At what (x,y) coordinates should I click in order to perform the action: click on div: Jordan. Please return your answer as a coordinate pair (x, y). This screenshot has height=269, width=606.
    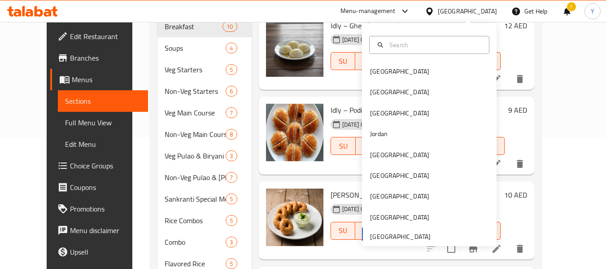
    Looking at the image, I should click on (379, 134).